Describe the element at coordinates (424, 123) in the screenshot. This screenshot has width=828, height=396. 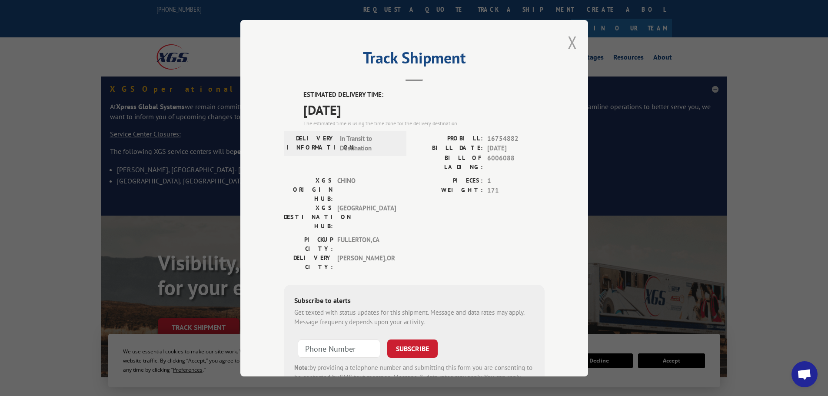
I see `div: The estimated time is using the time zone for the delivery destination.` at that location.